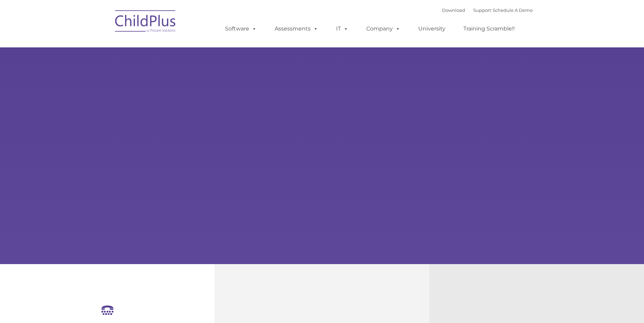  What do you see at coordinates (146, 22) in the screenshot?
I see `img: ChildPlus by Procare Solutions` at bounding box center [146, 22].